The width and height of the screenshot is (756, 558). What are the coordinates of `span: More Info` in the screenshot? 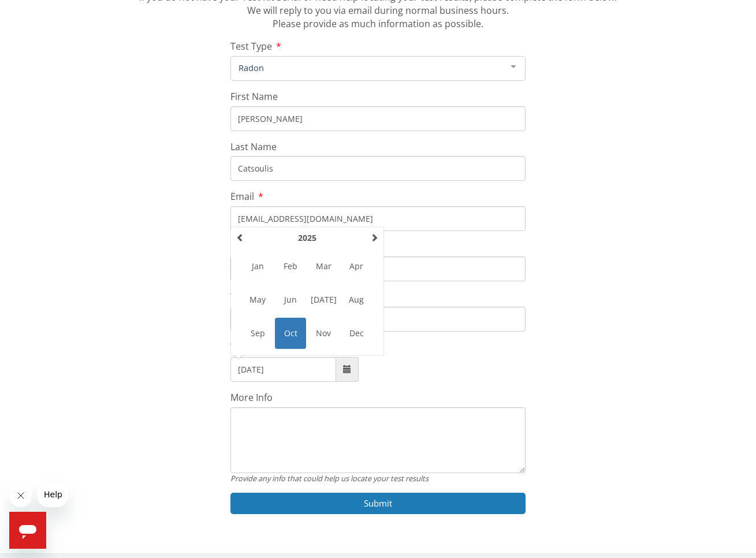 It's located at (251, 397).